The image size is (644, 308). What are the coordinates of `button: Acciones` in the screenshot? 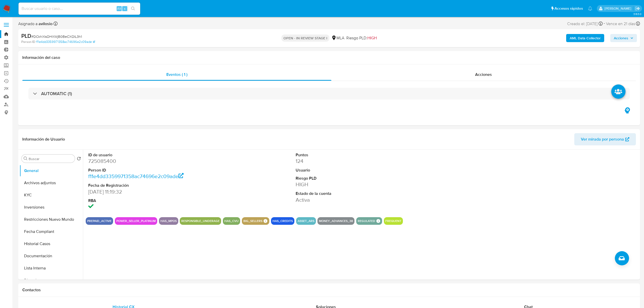 It's located at (624, 38).